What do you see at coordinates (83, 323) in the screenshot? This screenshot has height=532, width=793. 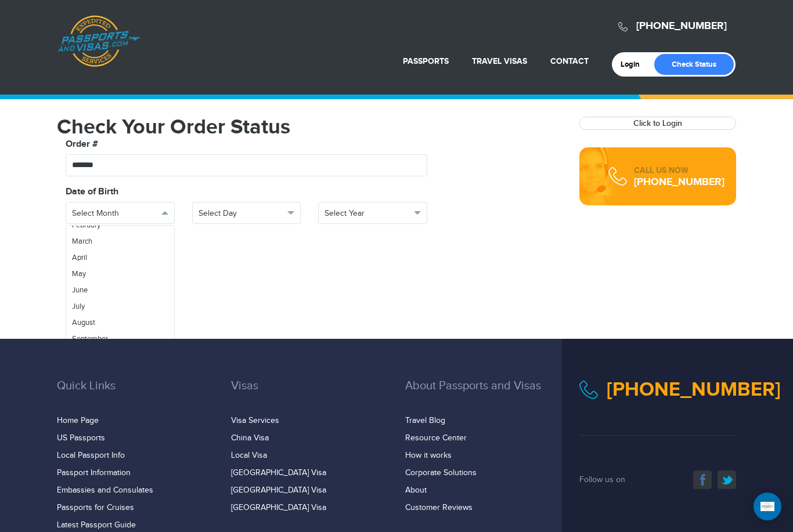 I see `span: August` at bounding box center [83, 323].